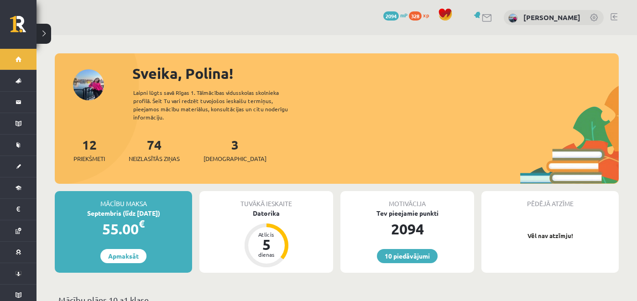  Describe the element at coordinates (404, 15) in the screenshot. I see `span: mP` at that location.